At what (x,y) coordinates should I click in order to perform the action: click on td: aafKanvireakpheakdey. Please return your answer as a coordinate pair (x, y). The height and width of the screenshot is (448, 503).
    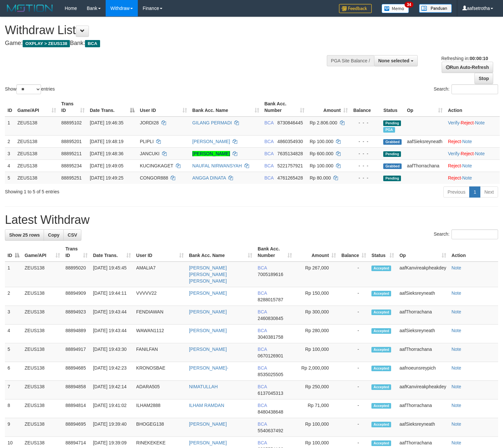
    Looking at the image, I should click on (423, 274).